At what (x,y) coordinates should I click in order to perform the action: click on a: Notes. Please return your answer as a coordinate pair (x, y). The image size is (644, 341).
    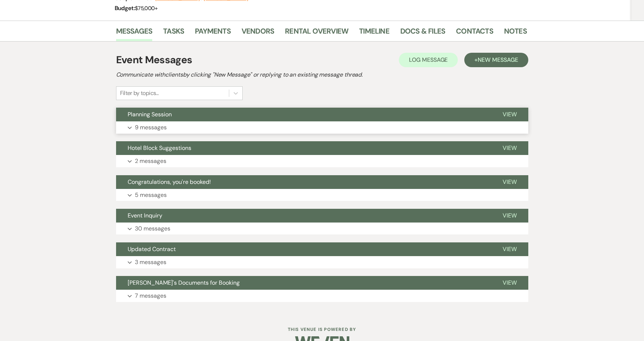
    Looking at the image, I should click on (515, 33).